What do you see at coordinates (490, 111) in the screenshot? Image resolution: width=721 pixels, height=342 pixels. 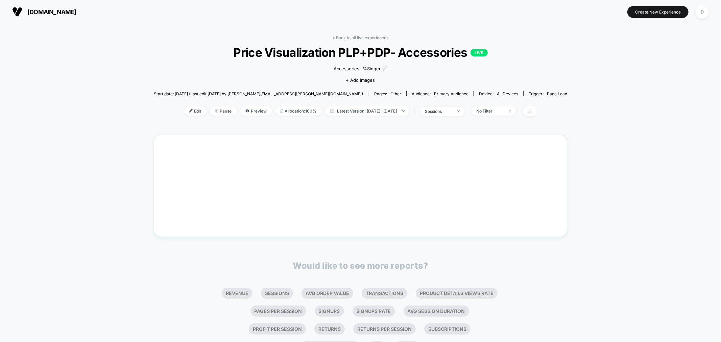 I see `div: No Filter` at bounding box center [490, 111].